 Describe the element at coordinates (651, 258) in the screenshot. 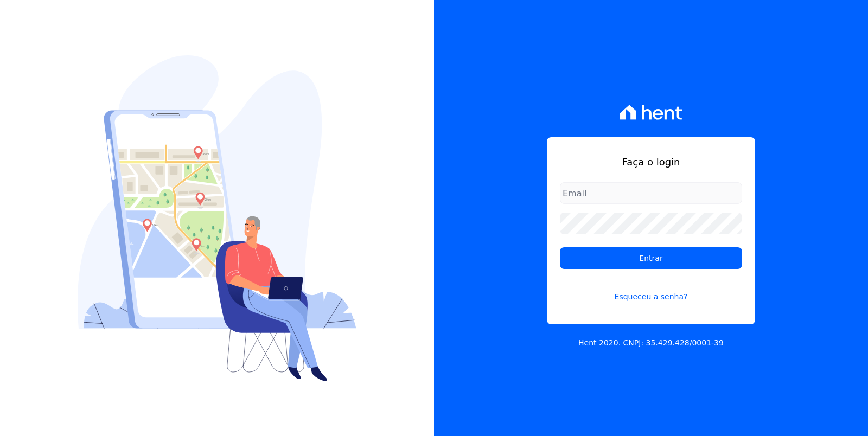

I see `input: Entrar` at that location.